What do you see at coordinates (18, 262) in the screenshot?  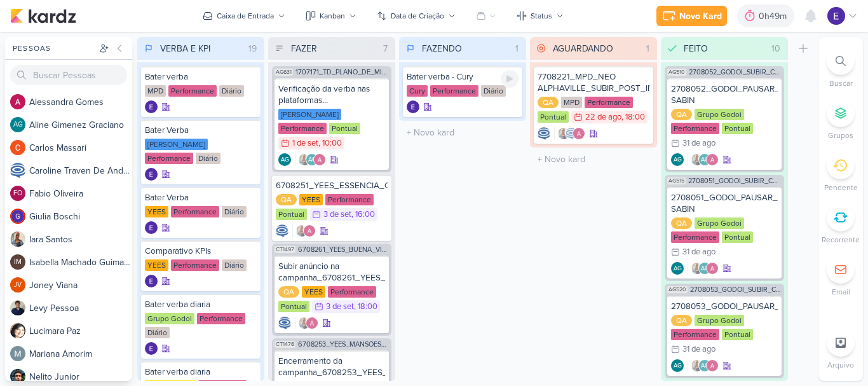 I see `div: Isabella Machado Guimarães` at bounding box center [18, 262].